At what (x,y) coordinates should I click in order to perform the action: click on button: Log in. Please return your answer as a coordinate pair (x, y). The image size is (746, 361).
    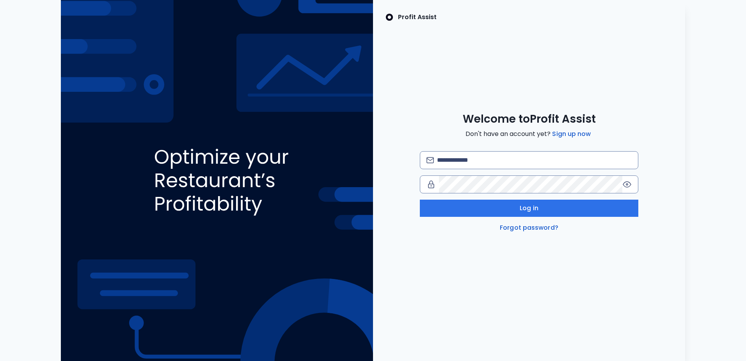
    Looking at the image, I should click on (529, 208).